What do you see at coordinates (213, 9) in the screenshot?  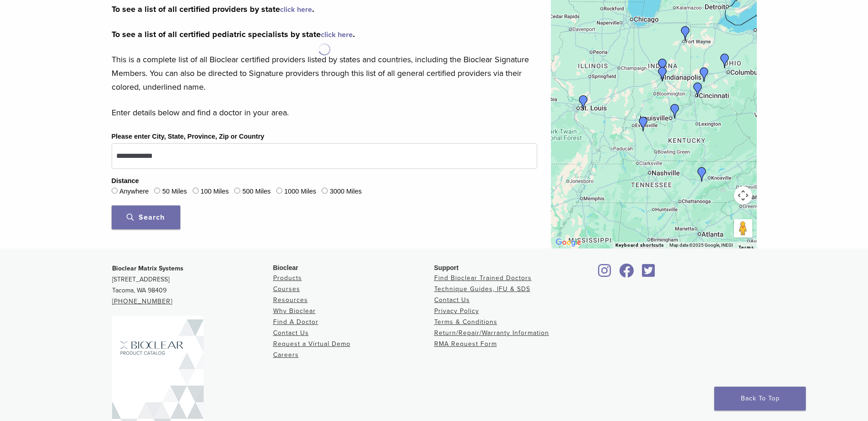 I see `strong: To see a list of all certified providers by state .` at bounding box center [213, 9].